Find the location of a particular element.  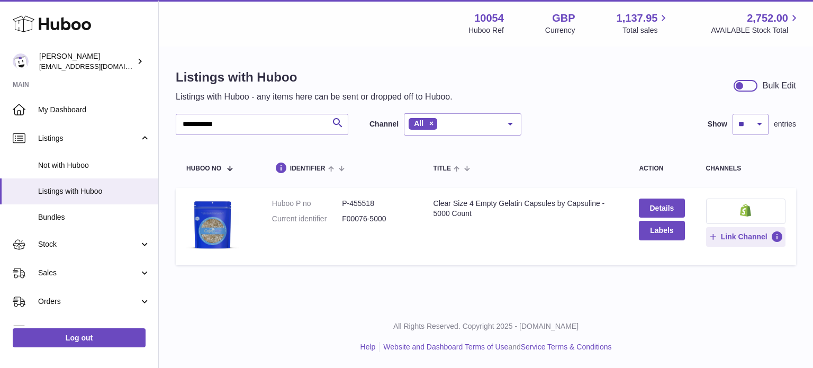

img: internalAdmin-10054@internal.huboo.com is located at coordinates (21, 61).